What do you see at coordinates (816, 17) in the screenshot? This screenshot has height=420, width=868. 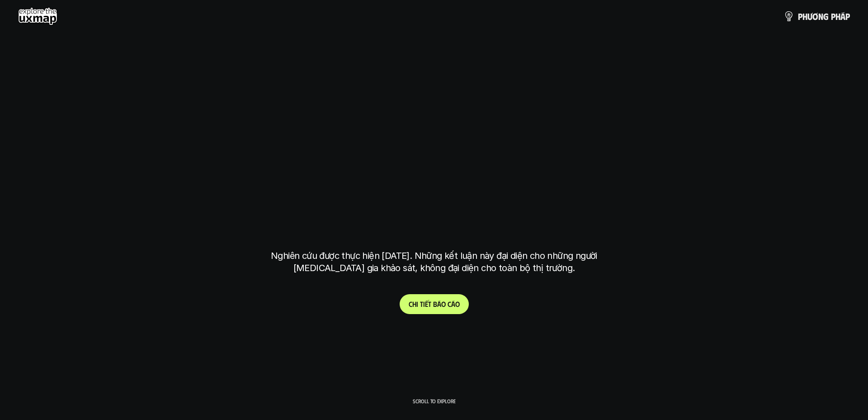 I see `a: phươngpháp` at bounding box center [816, 17].